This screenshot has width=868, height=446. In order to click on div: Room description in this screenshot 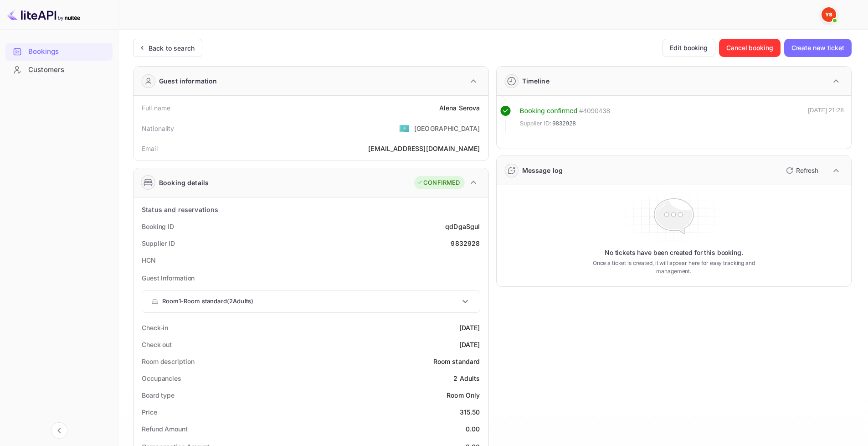, I will do `click(167, 360)`.